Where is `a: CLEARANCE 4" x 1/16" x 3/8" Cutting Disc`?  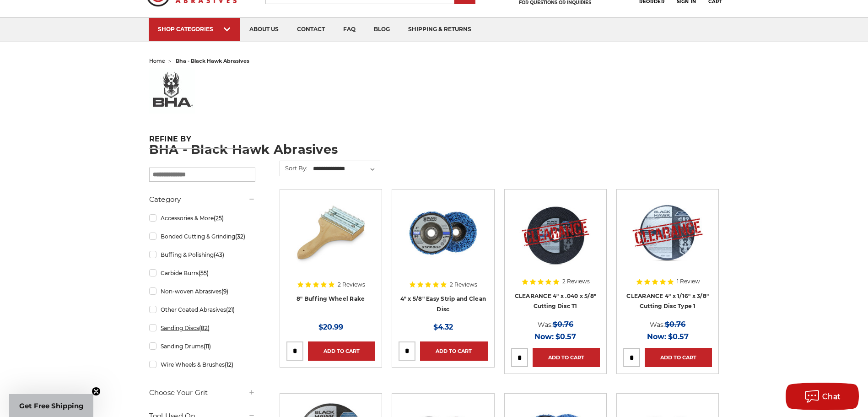
a: CLEARANCE 4" x 1/16" x 3/8" Cutting Disc is located at coordinates (667, 240).